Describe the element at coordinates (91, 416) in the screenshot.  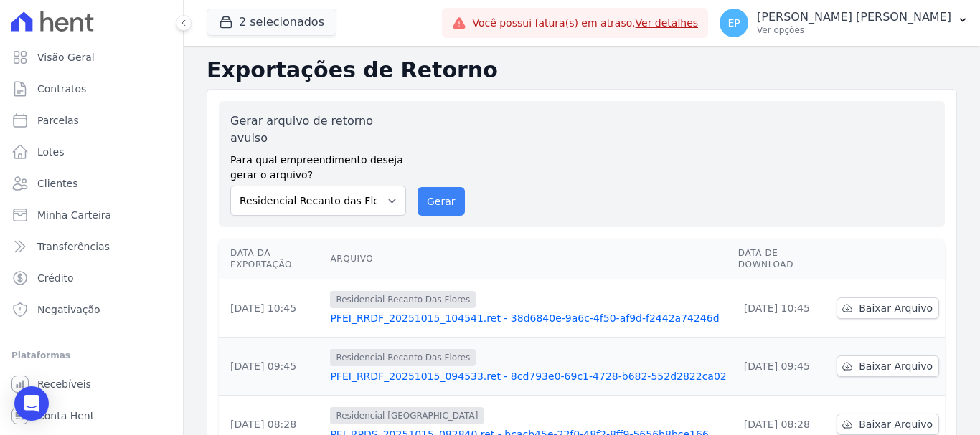
I see `a: Conta Hent` at that location.